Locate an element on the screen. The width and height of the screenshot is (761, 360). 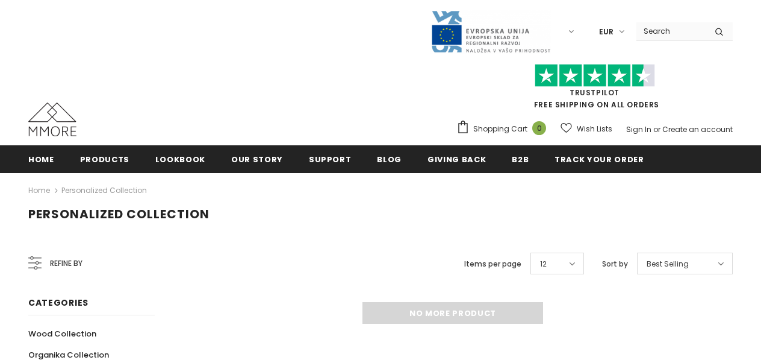
span: Giving back is located at coordinates (456, 159).